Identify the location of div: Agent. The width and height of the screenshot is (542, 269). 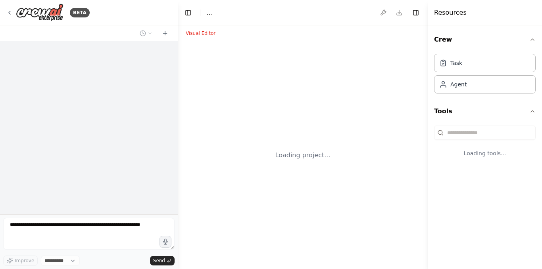
(458, 84).